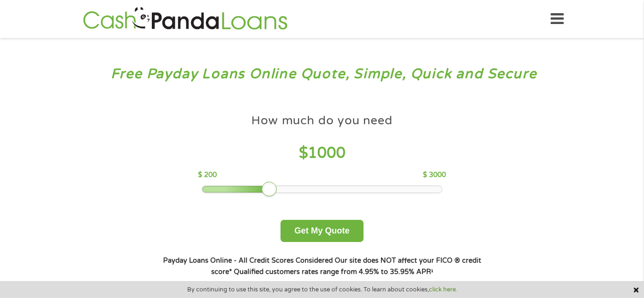  I want to click on h3: Free Payday Loans Online Quote, Simple, Quick and Secure, so click(322, 74).